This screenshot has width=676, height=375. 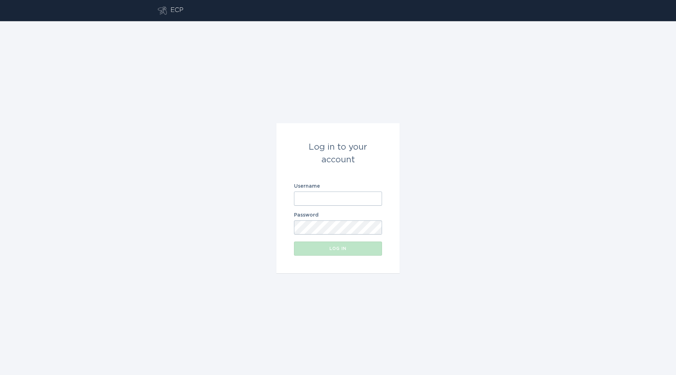 What do you see at coordinates (177, 11) in the screenshot?
I see `div: ECP` at bounding box center [177, 11].